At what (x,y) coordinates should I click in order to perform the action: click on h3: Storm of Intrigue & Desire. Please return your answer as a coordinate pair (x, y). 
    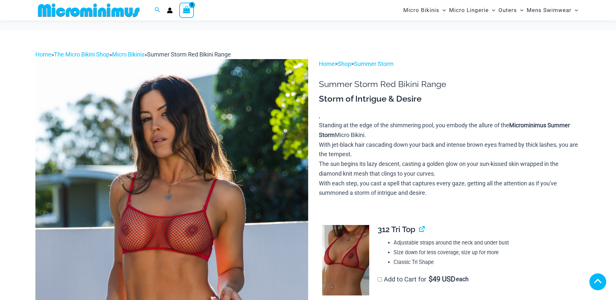
    Looking at the image, I should click on (450, 99).